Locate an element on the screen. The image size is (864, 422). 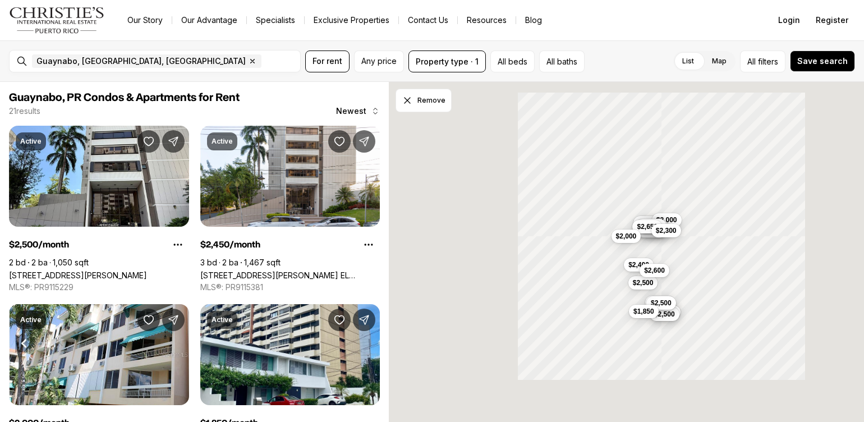
button: Newest is located at coordinates (358, 111).